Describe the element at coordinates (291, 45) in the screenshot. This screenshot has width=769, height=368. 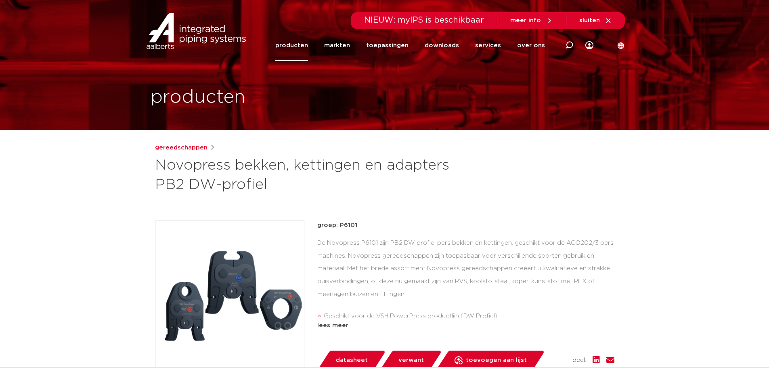
I see `a: producten` at that location.